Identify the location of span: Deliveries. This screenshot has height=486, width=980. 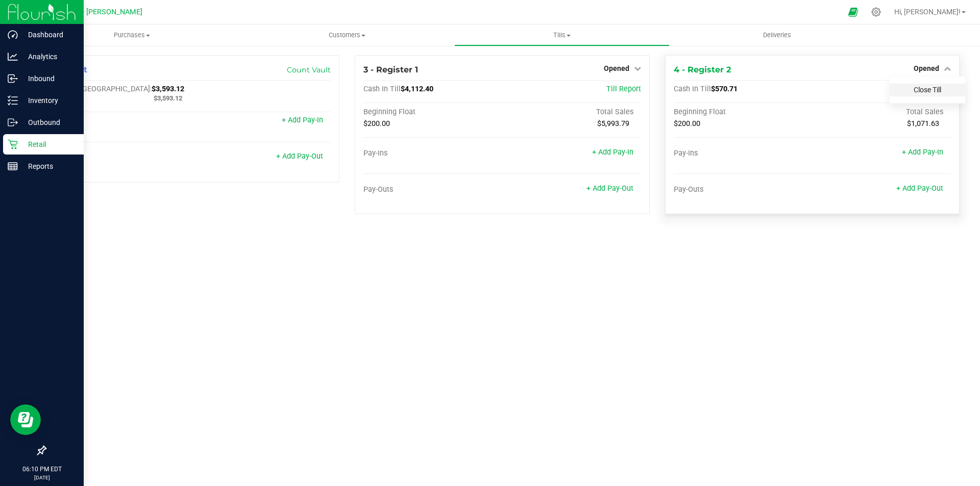
(776, 35).